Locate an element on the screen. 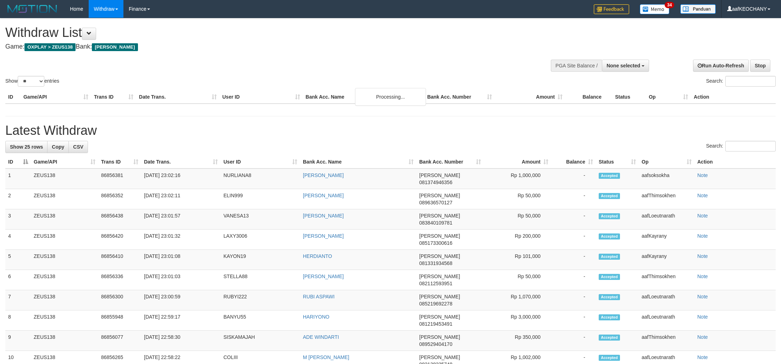  td: 6 is located at coordinates (18, 280).